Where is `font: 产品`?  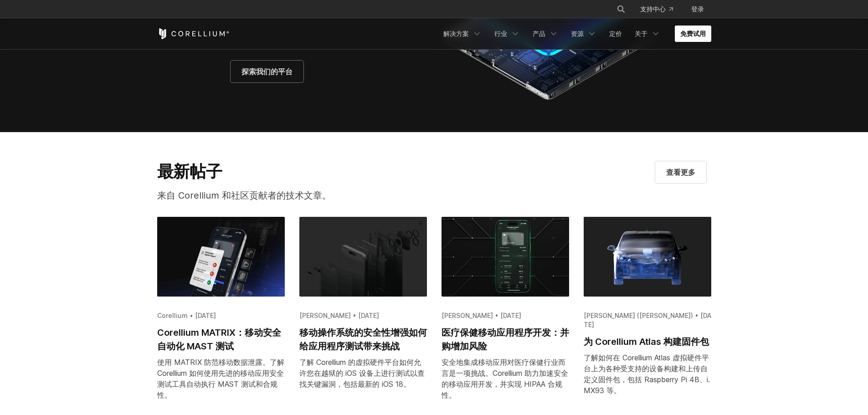
font: 产品 is located at coordinates (539, 33).